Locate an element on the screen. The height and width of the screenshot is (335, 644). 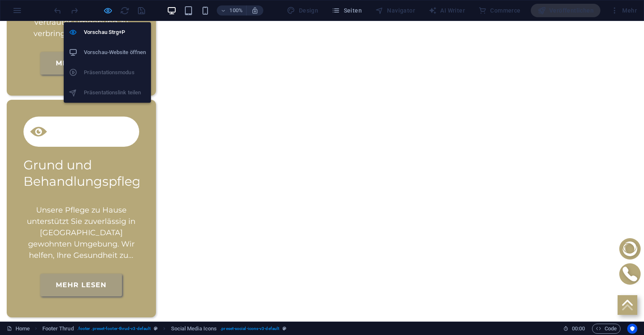
button: Code is located at coordinates (607, 329).